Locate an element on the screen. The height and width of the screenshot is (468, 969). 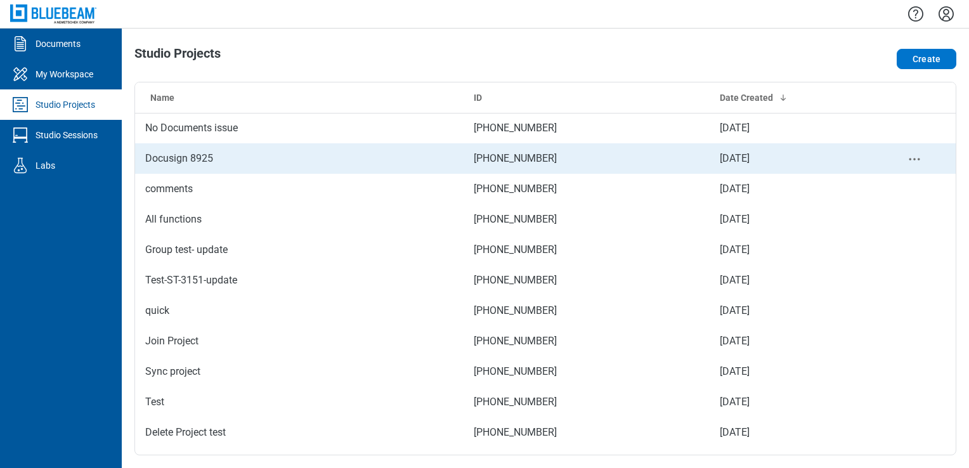
td: Docusign 8925 is located at coordinates (299, 159).